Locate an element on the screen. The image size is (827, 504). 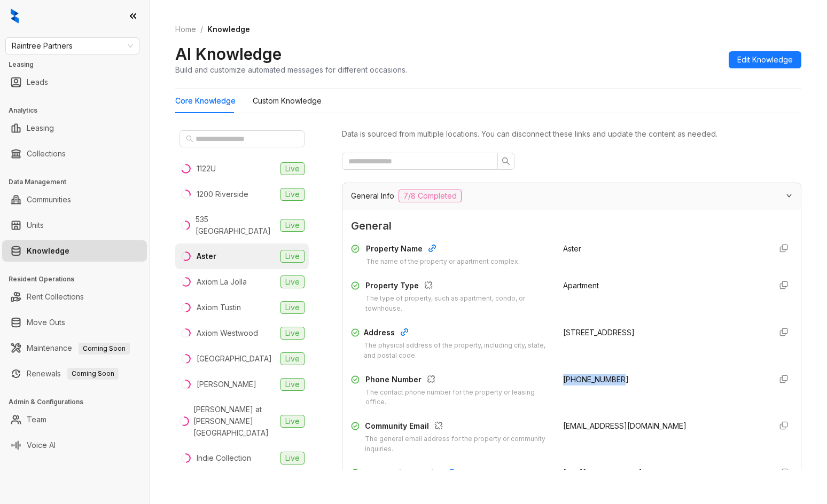
div: Core Knowledge is located at coordinates (205, 101).